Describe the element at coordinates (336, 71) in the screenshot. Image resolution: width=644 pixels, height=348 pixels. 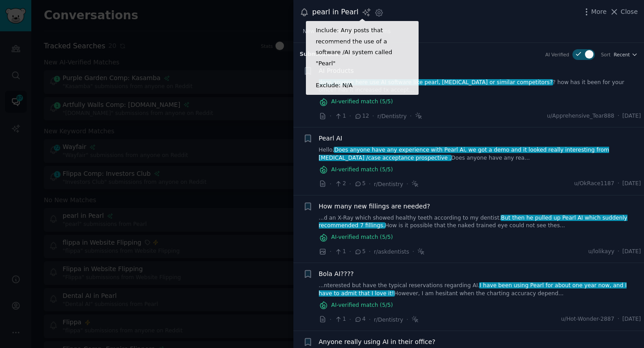
I see `a: AI Products` at that location.